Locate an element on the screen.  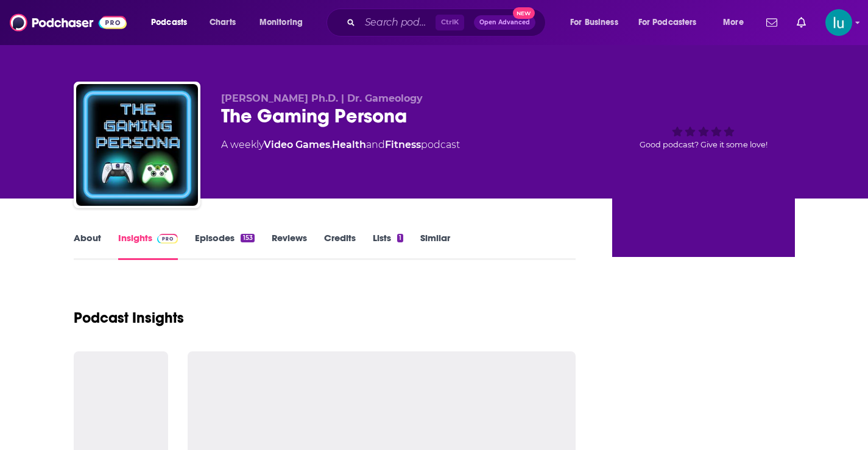
a: Credits is located at coordinates (340, 246).